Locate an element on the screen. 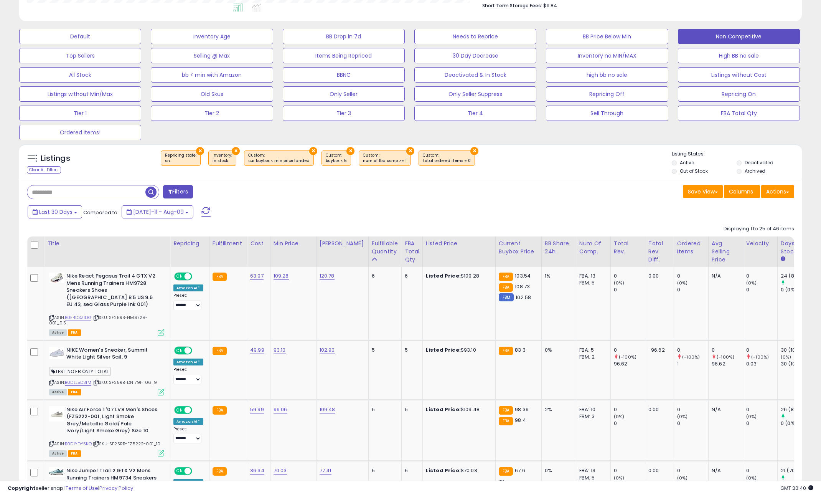 Image resolution: width=821 pixels, height=496 pixels. div: Fulfillment is located at coordinates (228, 243).